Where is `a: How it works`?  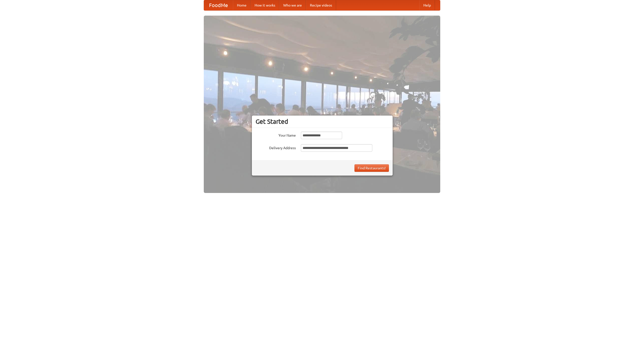 a: How it works is located at coordinates (265, 5).